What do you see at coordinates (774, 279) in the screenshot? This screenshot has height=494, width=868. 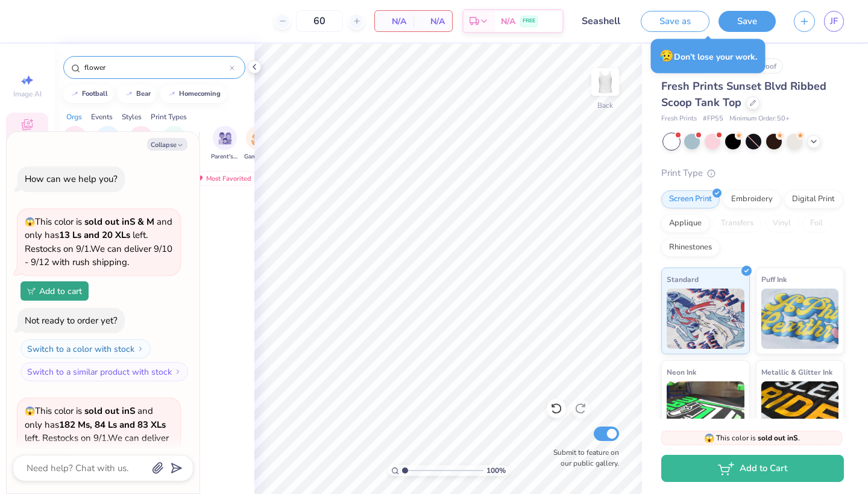 I see `span: Puff Ink` at bounding box center [774, 279].